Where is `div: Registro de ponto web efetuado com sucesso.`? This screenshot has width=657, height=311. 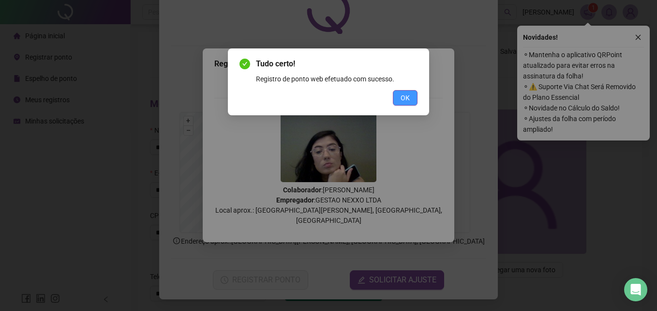
div: Registro de ponto web efetuado com sucesso. is located at coordinates (337, 79).